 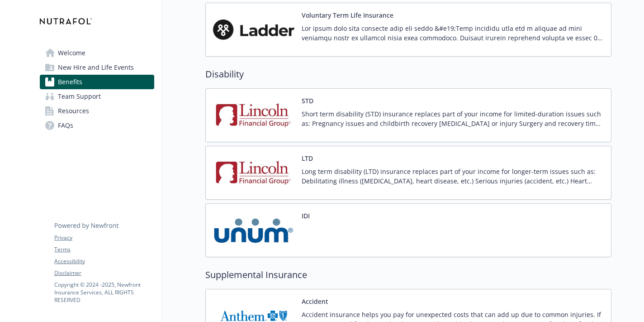 I want to click on a: Team Support, so click(x=97, y=97).